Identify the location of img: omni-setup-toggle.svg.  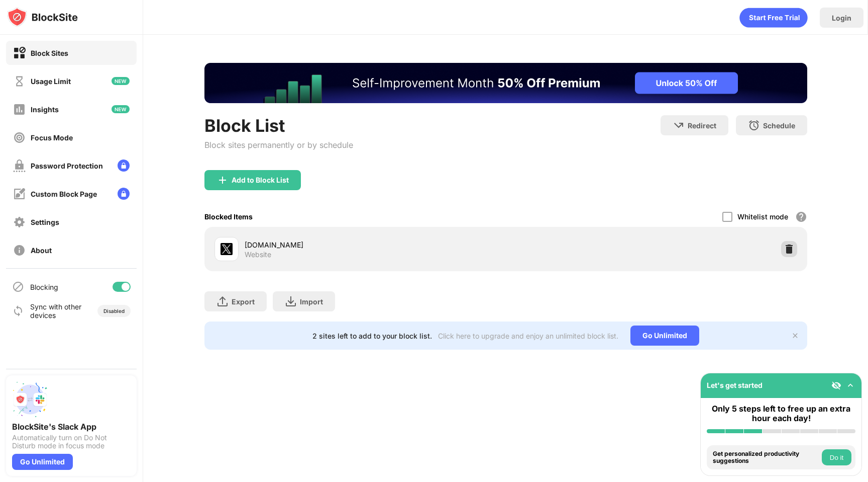
(850, 385).